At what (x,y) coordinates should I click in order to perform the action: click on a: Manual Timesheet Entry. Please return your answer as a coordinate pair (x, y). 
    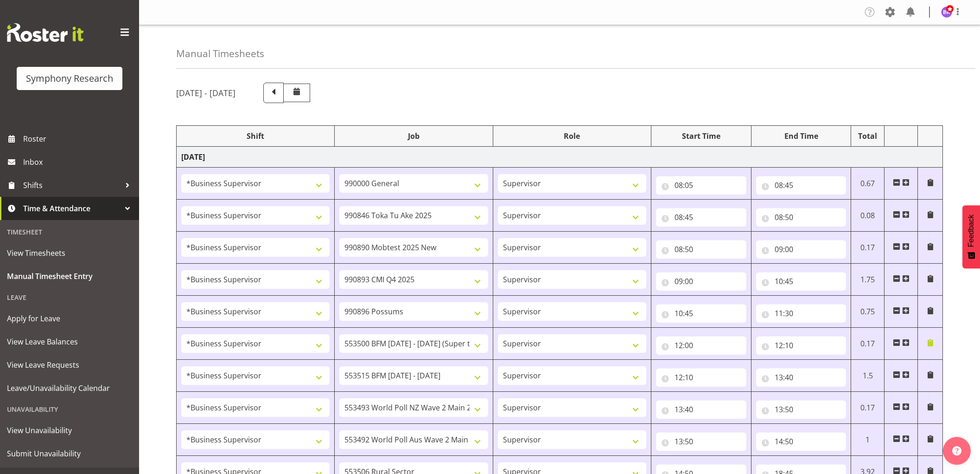
    Looking at the image, I should click on (69, 276).